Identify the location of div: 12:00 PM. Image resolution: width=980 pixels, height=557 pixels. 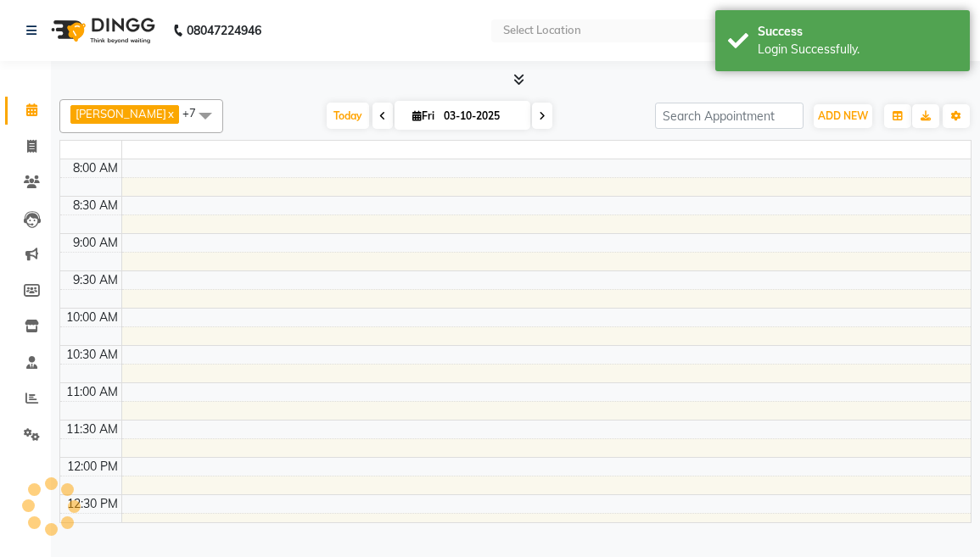
(92, 467).